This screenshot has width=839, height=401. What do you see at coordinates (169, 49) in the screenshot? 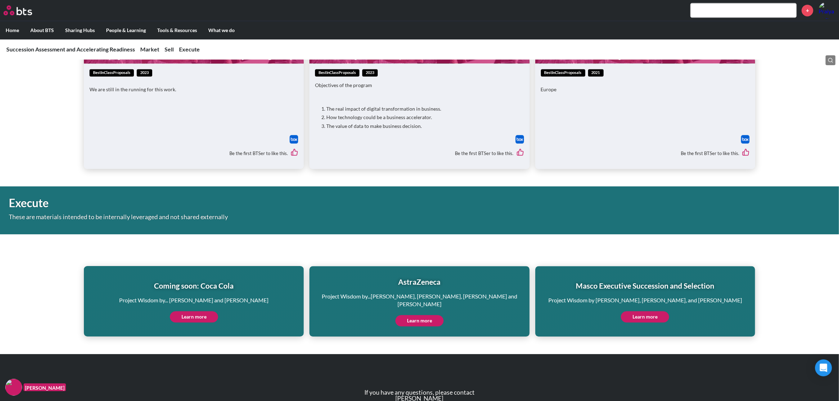
I see `a: Sell` at bounding box center [169, 49].